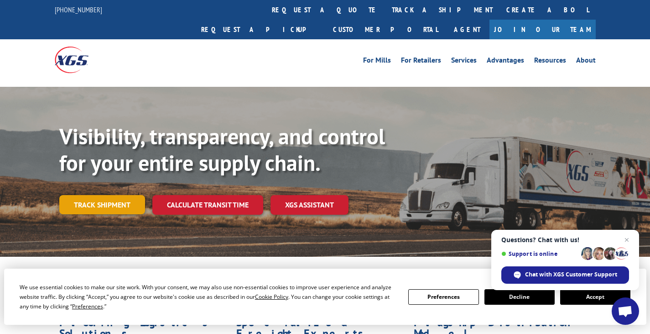 Image resolution: width=650 pixels, height=334 pixels. Describe the element at coordinates (325, 296) in the screenshot. I see `div: Cookie Consent Prompt` at that location.